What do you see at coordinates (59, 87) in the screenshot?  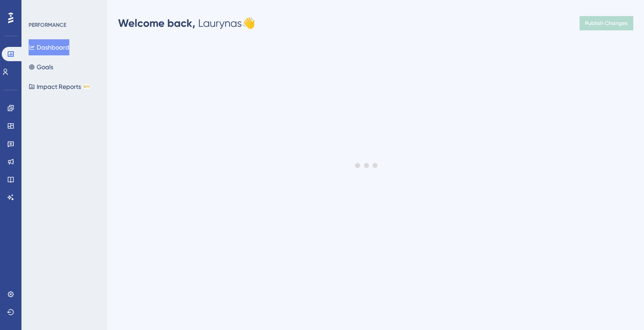 I see `button: Impact ReportsBETA` at bounding box center [59, 87].